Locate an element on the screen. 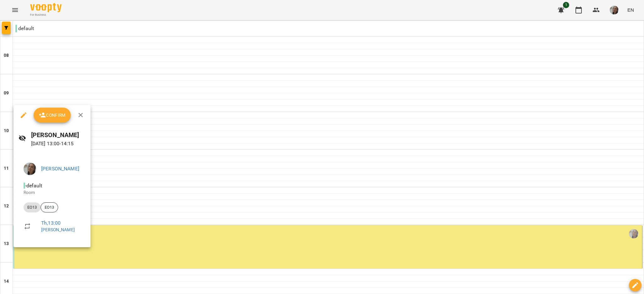 The width and height of the screenshot is (644, 294). p: Room is located at coordinates (51, 193).